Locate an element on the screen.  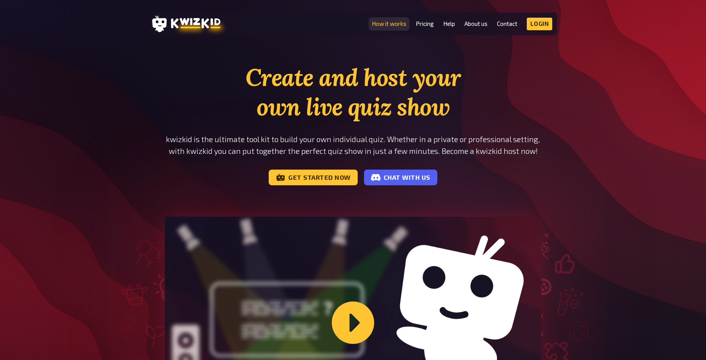
a: Chat with us is located at coordinates (400, 177).